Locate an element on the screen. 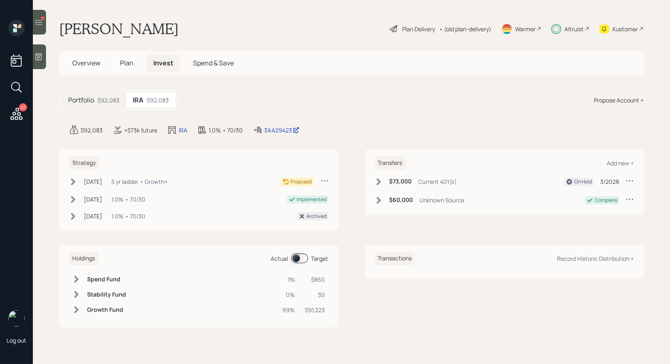  h6: $73,000 is located at coordinates (401, 181).